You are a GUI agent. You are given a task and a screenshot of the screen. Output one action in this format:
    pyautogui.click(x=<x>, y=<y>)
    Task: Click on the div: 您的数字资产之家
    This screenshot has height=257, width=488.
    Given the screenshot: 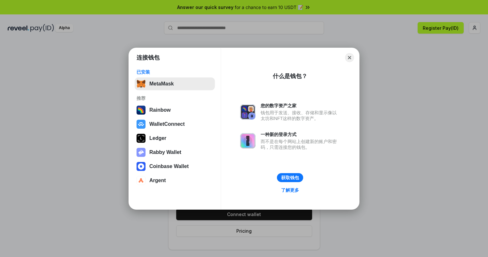 What is the action you would take?
    pyautogui.click(x=300, y=106)
    